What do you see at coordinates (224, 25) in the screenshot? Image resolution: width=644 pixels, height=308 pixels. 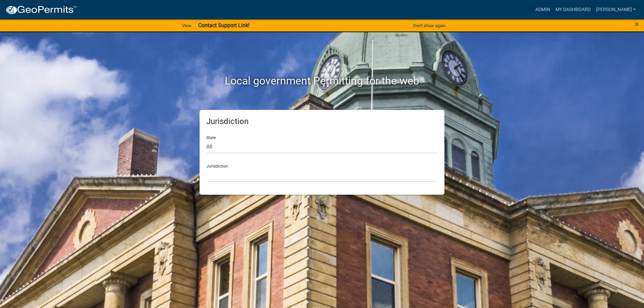 I see `strong: Contact Support Link!` at bounding box center [224, 25].